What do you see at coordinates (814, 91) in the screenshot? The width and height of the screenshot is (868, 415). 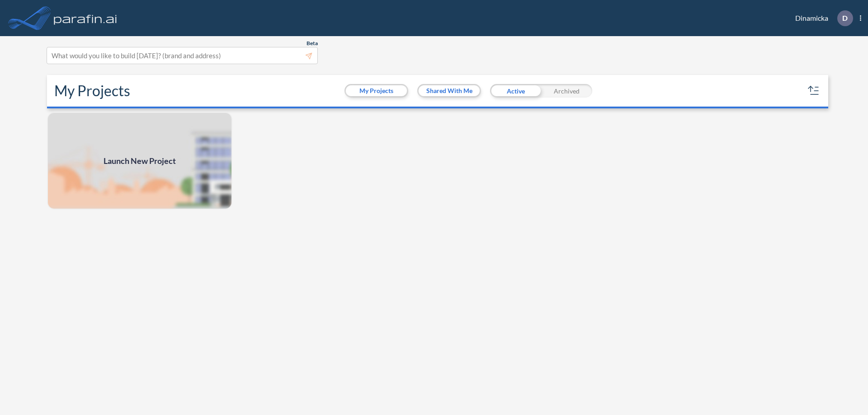 I see `button: sort` at bounding box center [814, 91].